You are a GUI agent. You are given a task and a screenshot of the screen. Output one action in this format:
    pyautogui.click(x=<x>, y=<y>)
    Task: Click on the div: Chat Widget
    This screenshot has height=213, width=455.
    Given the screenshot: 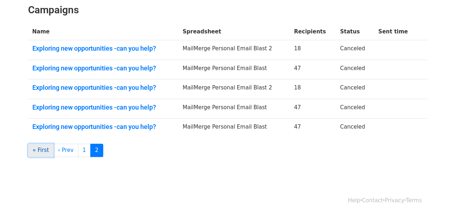 What is the action you would take?
    pyautogui.click(x=437, y=196)
    